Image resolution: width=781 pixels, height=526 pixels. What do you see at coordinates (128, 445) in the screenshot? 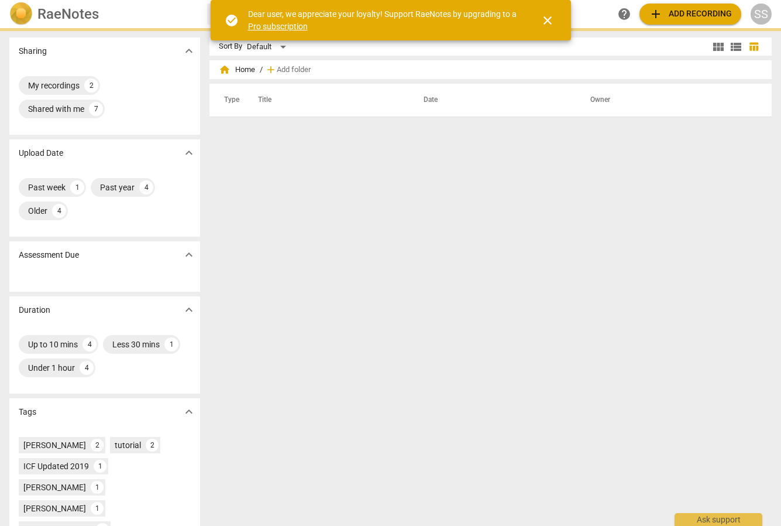
I see `div: tutorial` at bounding box center [128, 445].